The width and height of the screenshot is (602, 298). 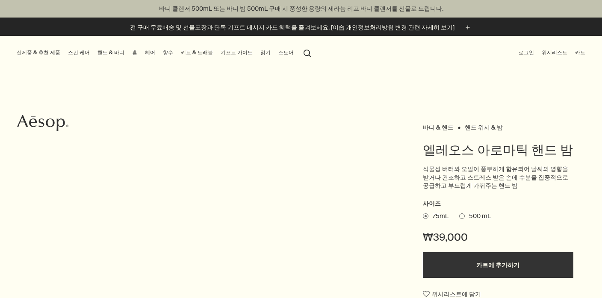 What do you see at coordinates (552, 53) in the screenshot?
I see `nav: supplementary` at bounding box center [552, 53].